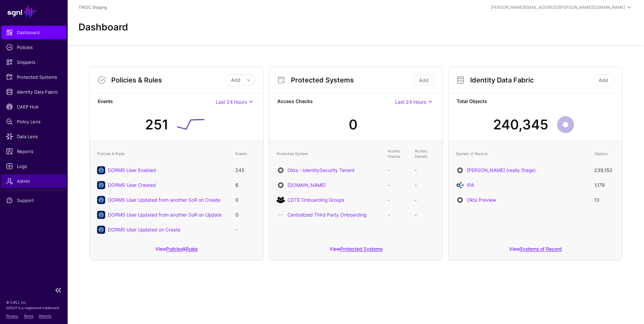  What do you see at coordinates (12, 316) in the screenshot?
I see `a: Privacy` at bounding box center [12, 316].